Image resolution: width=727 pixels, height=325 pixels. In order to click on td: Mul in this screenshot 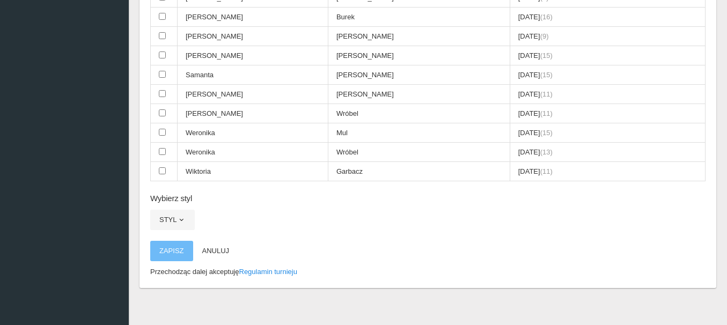, I will do `click(419, 133)`.